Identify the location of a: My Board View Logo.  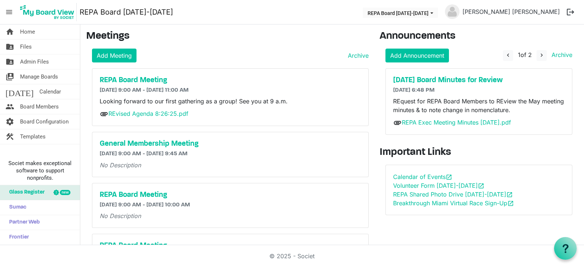
(49, 12).